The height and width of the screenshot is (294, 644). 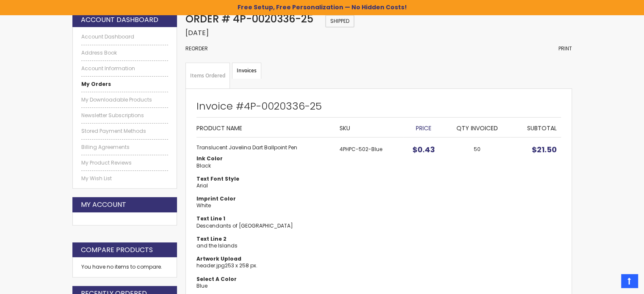 I want to click on a: My Orders, so click(x=125, y=84).